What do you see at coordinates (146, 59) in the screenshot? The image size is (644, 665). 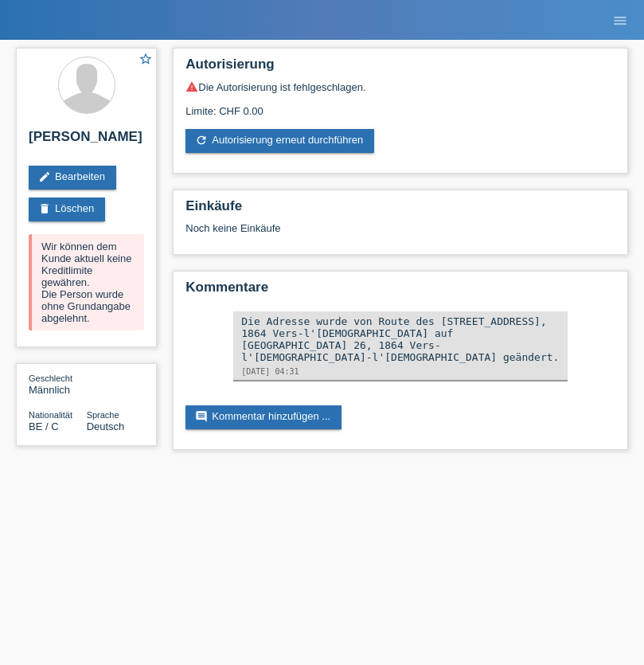 I see `i: star_border` at bounding box center [146, 59].